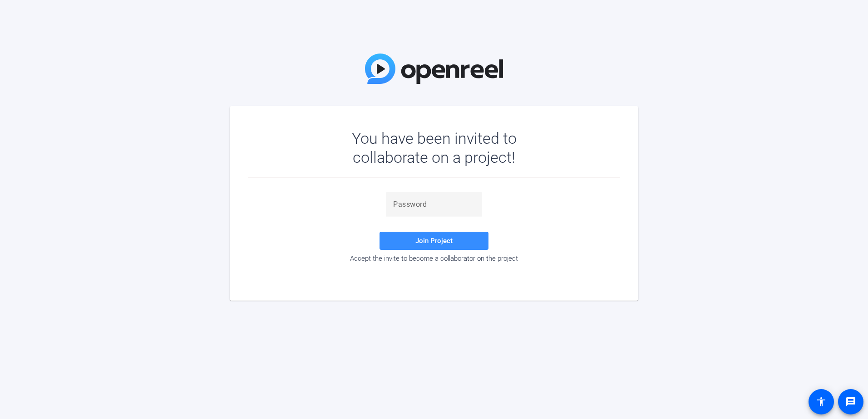  Describe the element at coordinates (821, 402) in the screenshot. I see `mat-icon: accessibility` at that location.